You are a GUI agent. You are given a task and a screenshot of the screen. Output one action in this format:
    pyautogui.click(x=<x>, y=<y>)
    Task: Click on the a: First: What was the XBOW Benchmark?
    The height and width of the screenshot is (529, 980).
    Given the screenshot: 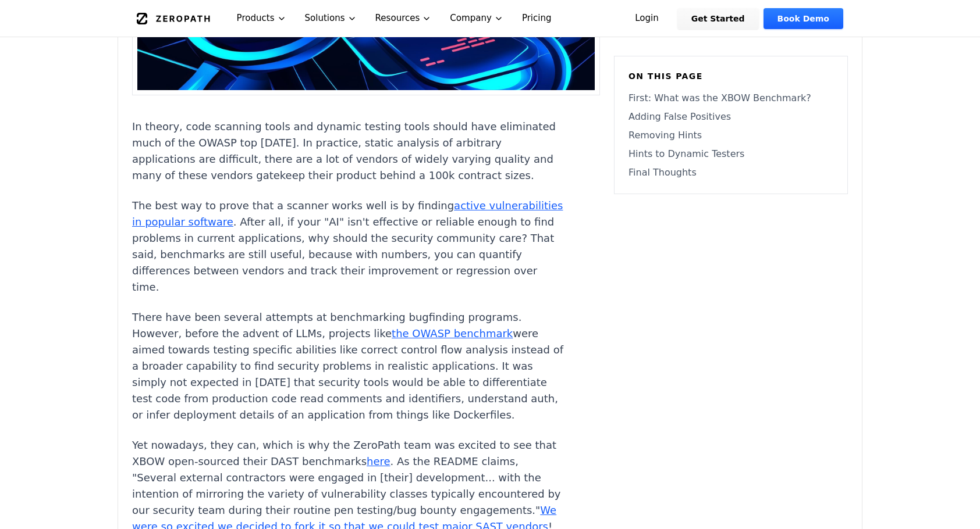 What is the action you would take?
    pyautogui.click(x=731, y=98)
    